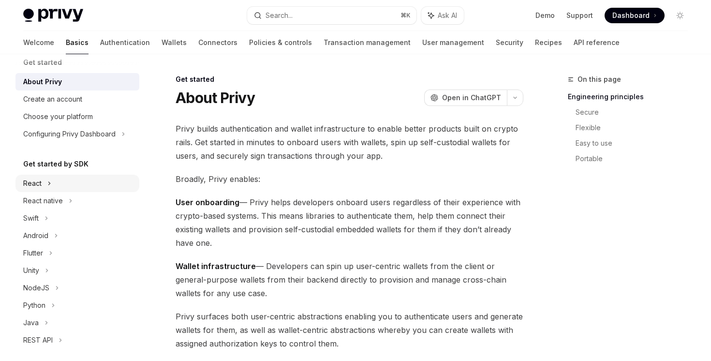 This screenshot has width=711, height=361. What do you see at coordinates (279, 15) in the screenshot?
I see `div: Search...` at bounding box center [279, 15].